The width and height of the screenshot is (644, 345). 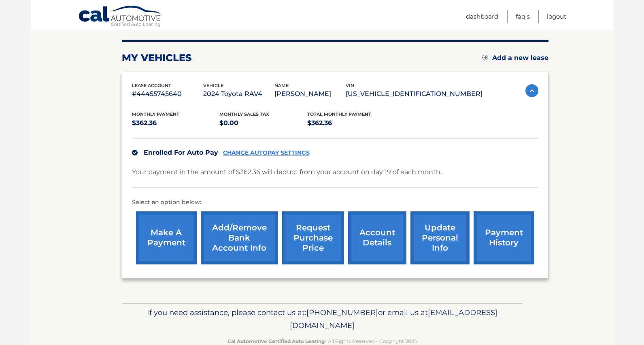 What do you see at coordinates (522, 16) in the screenshot?
I see `a: FAQ's` at bounding box center [522, 16].